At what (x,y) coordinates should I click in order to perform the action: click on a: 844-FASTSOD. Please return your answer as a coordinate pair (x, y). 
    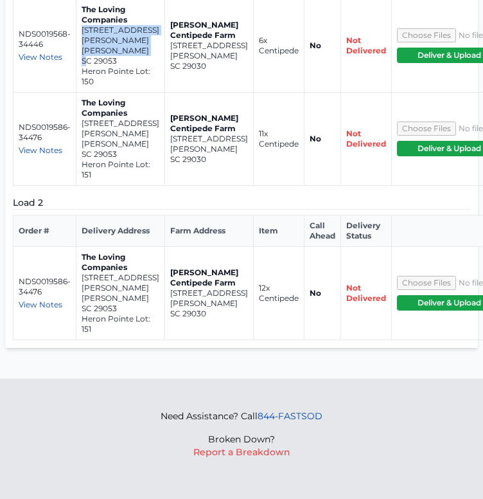
    Looking at the image, I should click on (290, 416).